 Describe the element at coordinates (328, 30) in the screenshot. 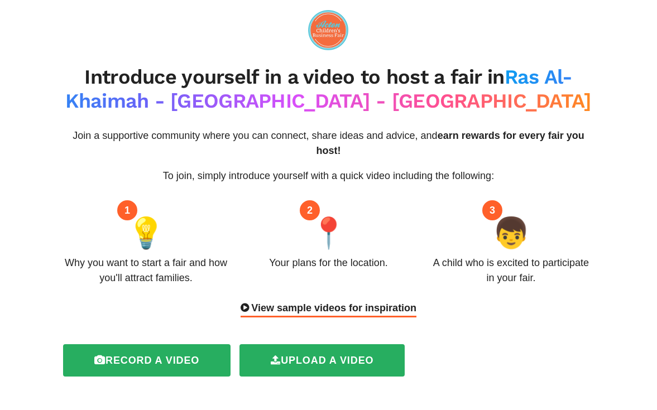

I see `img: logo-09e7f61fd0461591446672a45e28a4aa4e3f772ea81a4ddf9c7371a8bcc222a1.png` at that location.